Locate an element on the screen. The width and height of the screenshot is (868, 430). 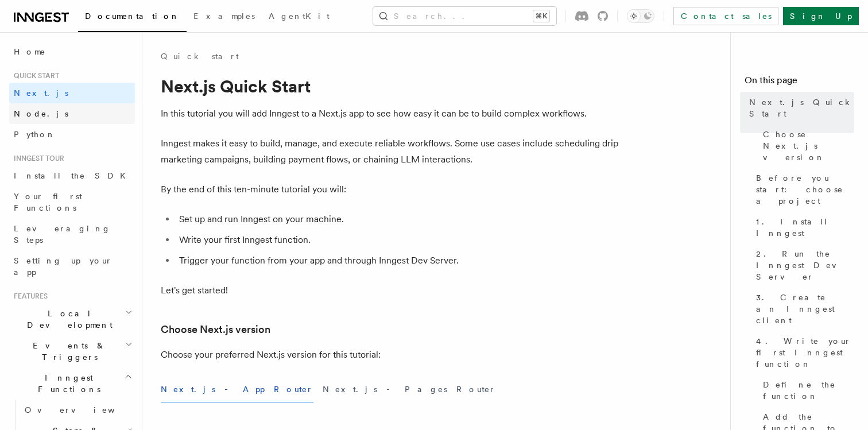
a: Next.js is located at coordinates (72, 93).